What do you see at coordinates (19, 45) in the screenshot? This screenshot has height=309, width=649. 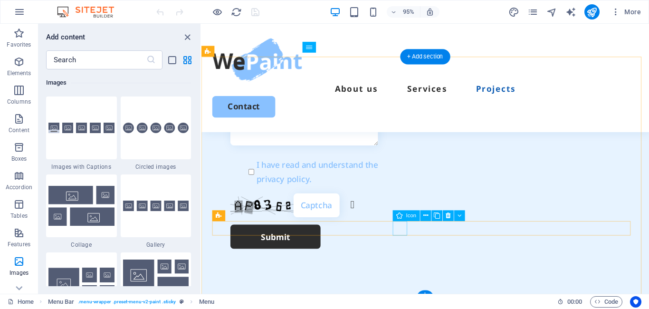 I see `font: Favorites` at bounding box center [19, 45].